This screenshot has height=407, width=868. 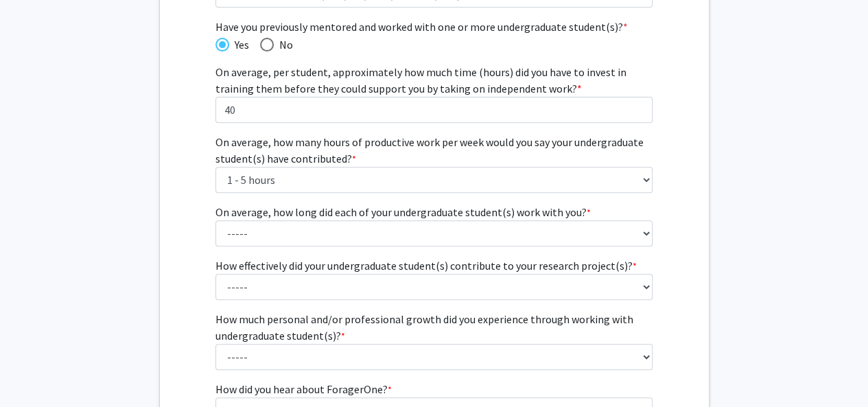 What do you see at coordinates (434, 27) in the screenshot?
I see `span: Have you previously mentored and worked with one or more undergraduate student(s)?` at bounding box center [434, 27].